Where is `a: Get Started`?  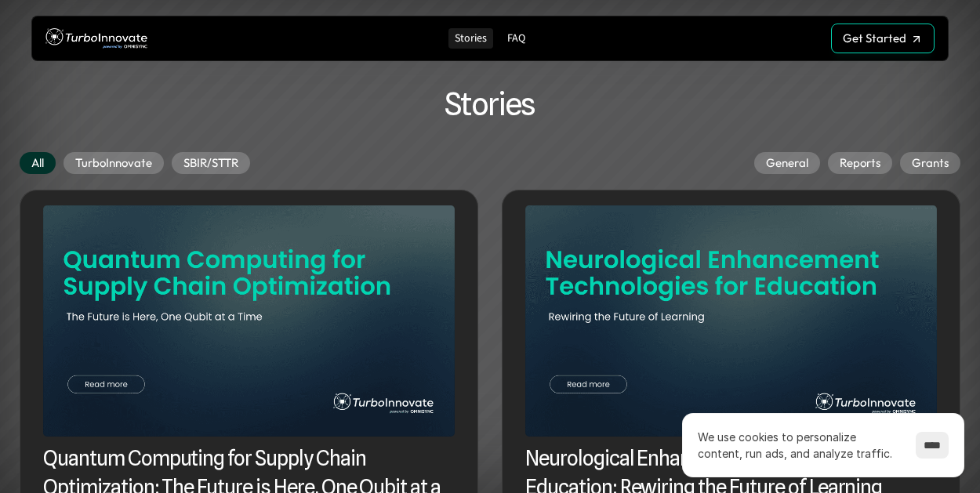 a: Get Started is located at coordinates (883, 39).